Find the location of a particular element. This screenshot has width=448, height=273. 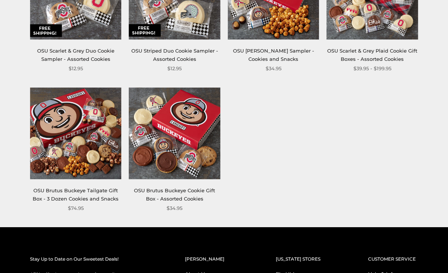

a: OSU Scarlet & Grey Duo Cookie Sampler - Assorted Cookies is located at coordinates (76, 55).